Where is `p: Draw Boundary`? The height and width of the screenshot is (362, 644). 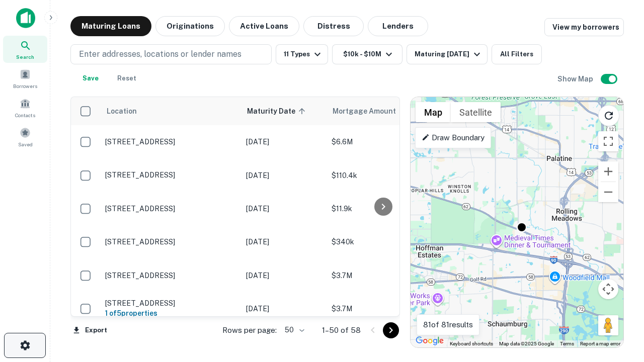
p: Draw Boundary is located at coordinates (453, 137).